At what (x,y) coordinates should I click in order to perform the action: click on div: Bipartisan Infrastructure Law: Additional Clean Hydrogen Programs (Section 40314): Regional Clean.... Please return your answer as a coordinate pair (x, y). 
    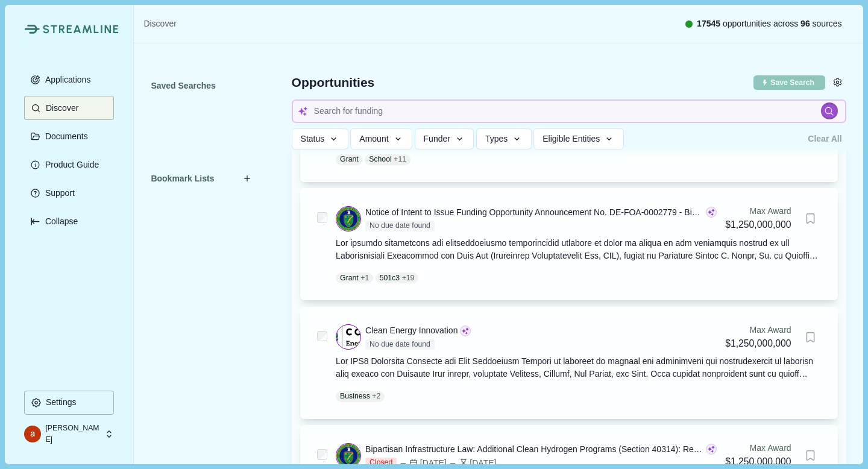
    Looking at the image, I should click on (535, 449).